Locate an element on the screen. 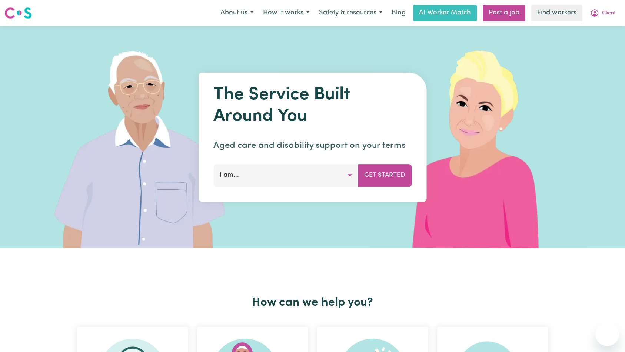 This screenshot has width=625, height=352. button: About us is located at coordinates (237, 13).